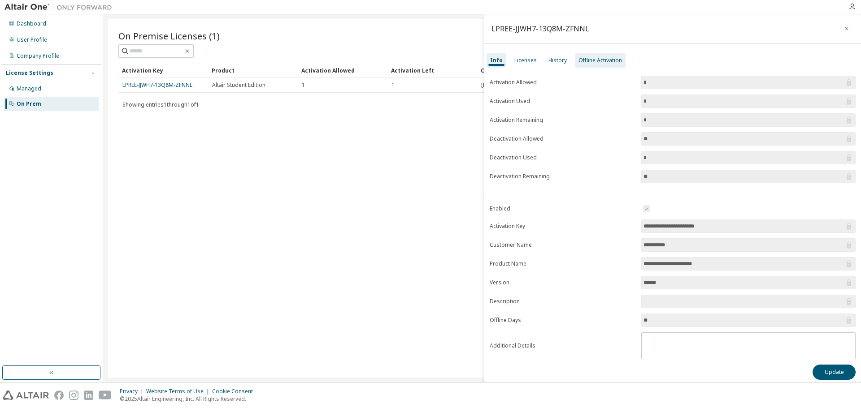 Image resolution: width=861 pixels, height=408 pixels. What do you see at coordinates (253, 70) in the screenshot?
I see `div: Product` at bounding box center [253, 70].